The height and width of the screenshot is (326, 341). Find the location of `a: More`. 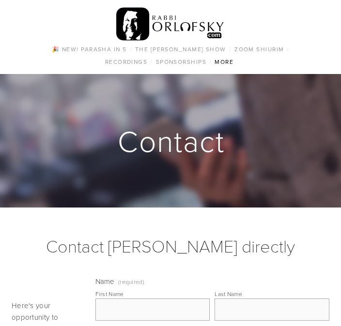

a: More is located at coordinates (224, 62).